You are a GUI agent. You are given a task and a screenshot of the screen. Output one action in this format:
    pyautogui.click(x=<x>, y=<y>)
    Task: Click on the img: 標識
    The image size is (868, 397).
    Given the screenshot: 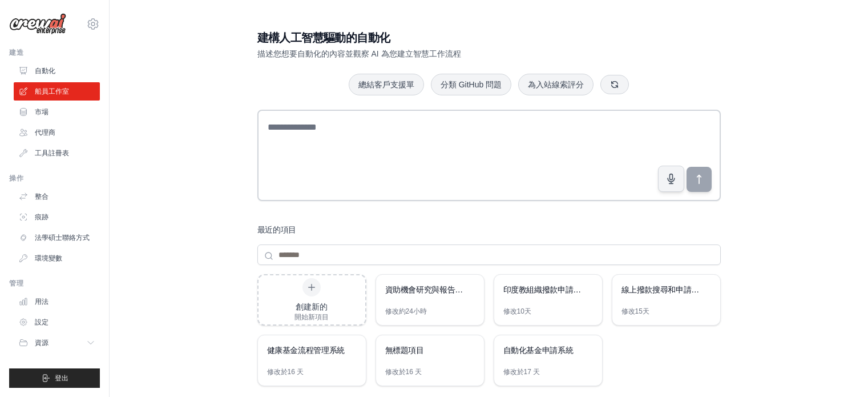 What is the action you would take?
    pyautogui.click(x=37, y=24)
    